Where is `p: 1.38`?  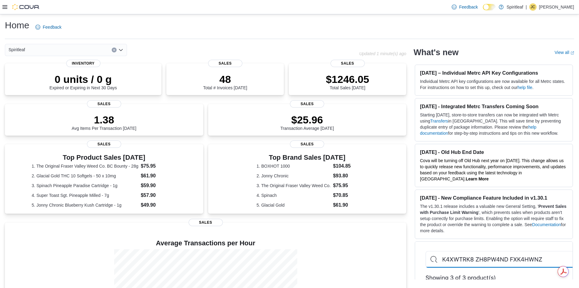 p: 1.38 is located at coordinates (104, 120).